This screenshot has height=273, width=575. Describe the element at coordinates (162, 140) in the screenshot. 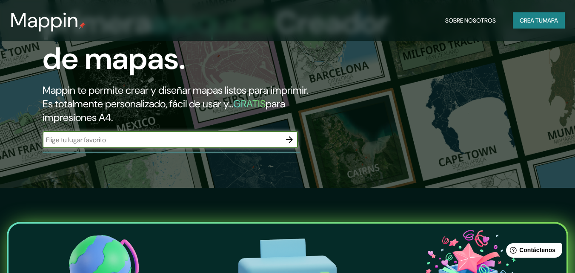

I see `input: Elige tu lugar favorito` at that location.